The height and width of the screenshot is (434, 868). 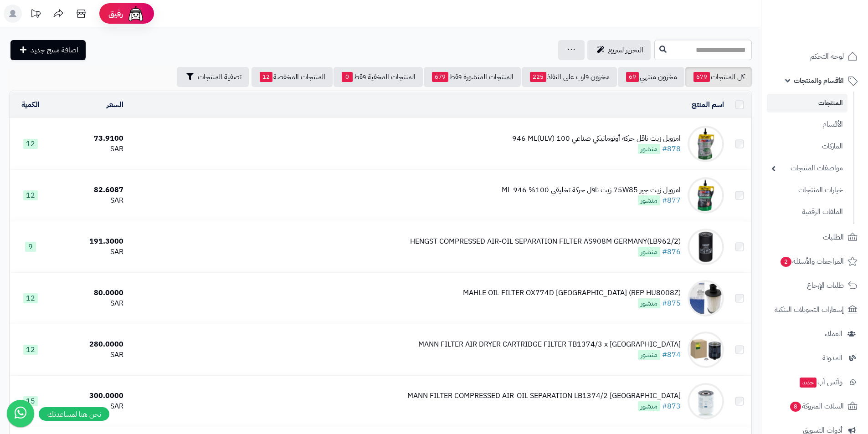 I want to click on span: تصفية المنتجات, so click(x=219, y=77).